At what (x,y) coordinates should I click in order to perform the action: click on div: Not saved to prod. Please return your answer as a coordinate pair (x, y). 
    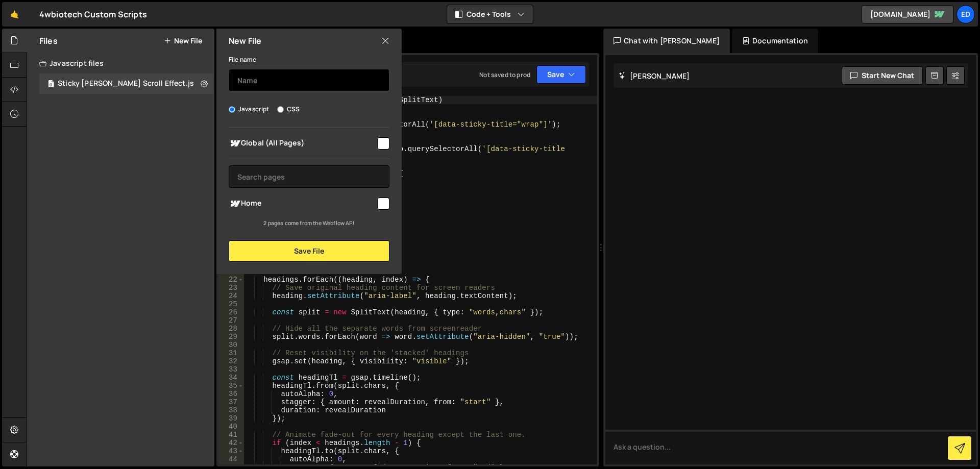
    Looking at the image, I should click on (505, 75).